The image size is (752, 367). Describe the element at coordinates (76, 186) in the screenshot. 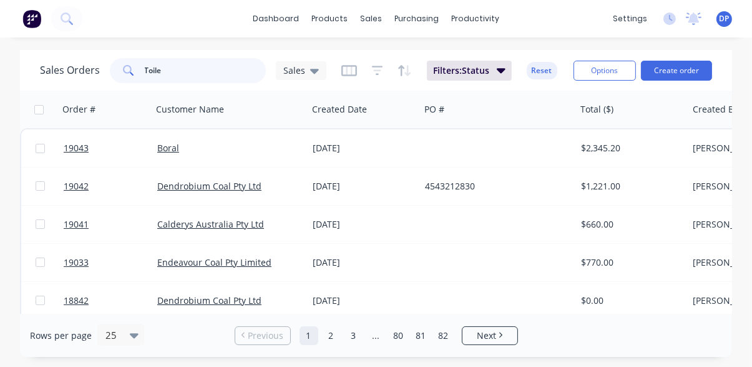

I see `span: 19042` at that location.